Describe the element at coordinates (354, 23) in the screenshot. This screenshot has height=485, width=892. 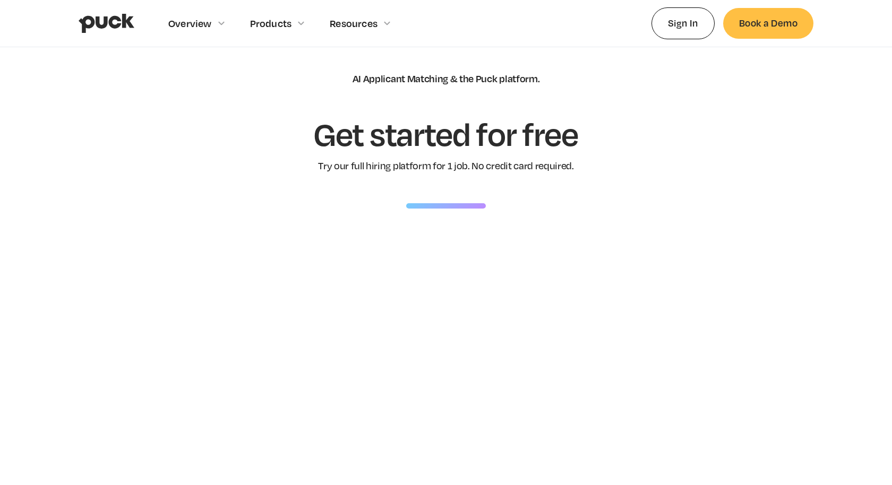
I see `div: Resources` at that location.